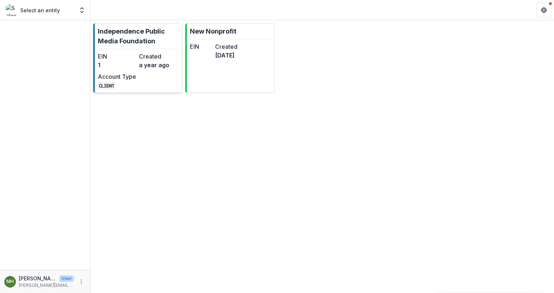 Image resolution: width=554 pixels, height=293 pixels. What do you see at coordinates (138, 58) in the screenshot?
I see `a: Independence Public Media FoundationEIN1Createda year agoAccount TypeCLIENT` at bounding box center [138, 58].